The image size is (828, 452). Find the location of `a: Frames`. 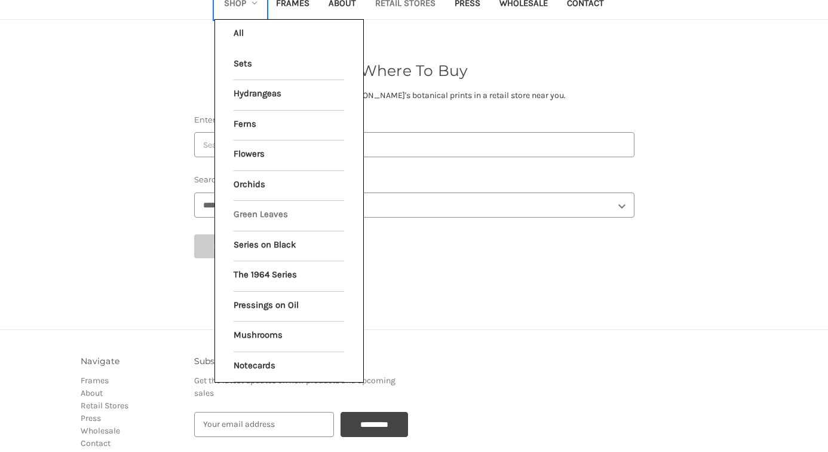

a: Frames is located at coordinates (94, 380).